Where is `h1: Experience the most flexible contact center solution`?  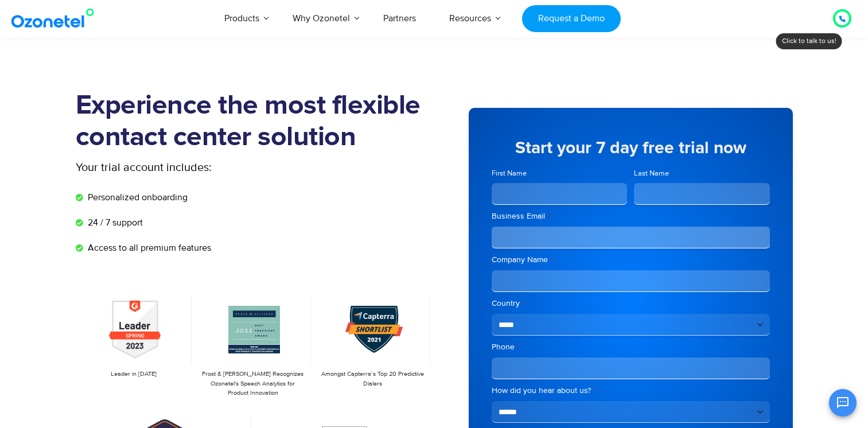
h1: Experience the most flexible contact center solution is located at coordinates (255, 122).